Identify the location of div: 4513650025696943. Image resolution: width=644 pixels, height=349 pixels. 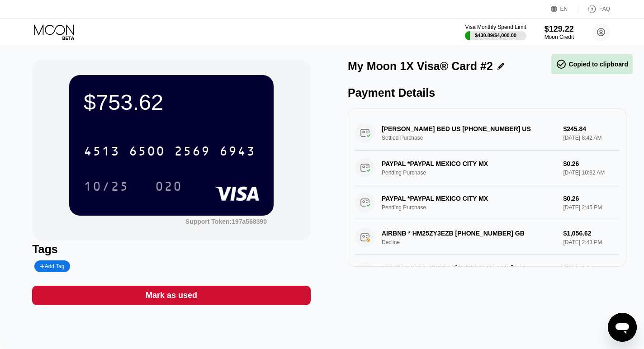
(170, 151).